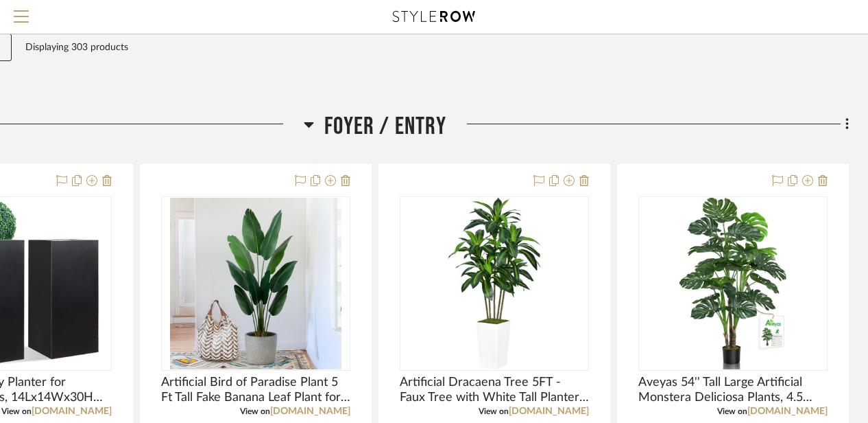 The width and height of the screenshot is (868, 423). I want to click on img: Aveyas 54'' Tall Large Artificial Monstera Deliciosa Plants, 4.5 Feet Faux Swiss Cheese Floor Pla..., so click(733, 283).